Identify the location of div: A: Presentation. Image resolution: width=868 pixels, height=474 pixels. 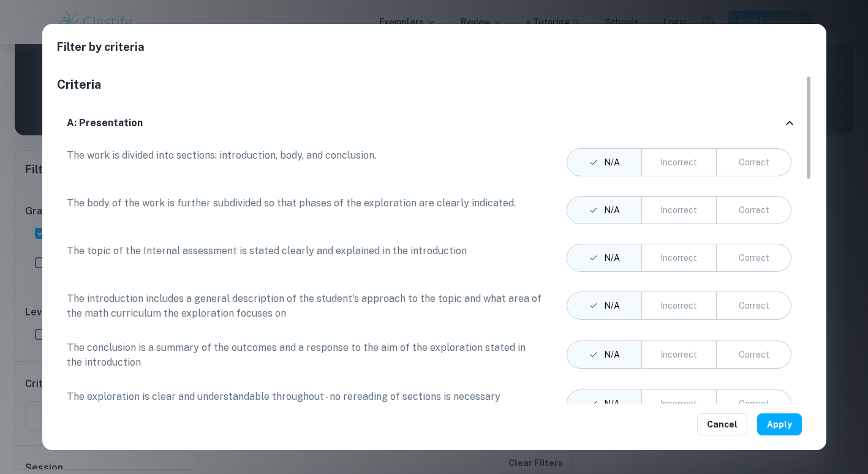
(429, 123).